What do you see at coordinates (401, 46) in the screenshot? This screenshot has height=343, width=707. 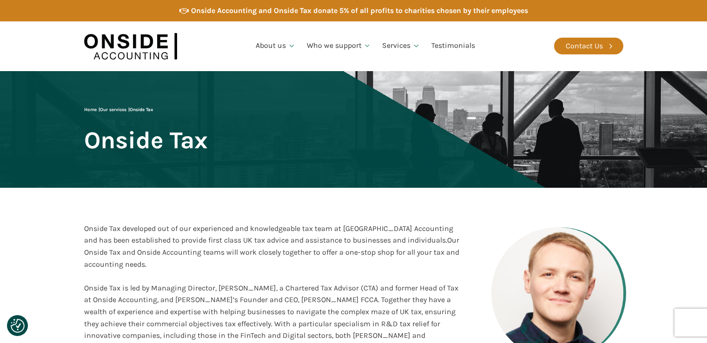 I see `a: Services` at bounding box center [401, 46].